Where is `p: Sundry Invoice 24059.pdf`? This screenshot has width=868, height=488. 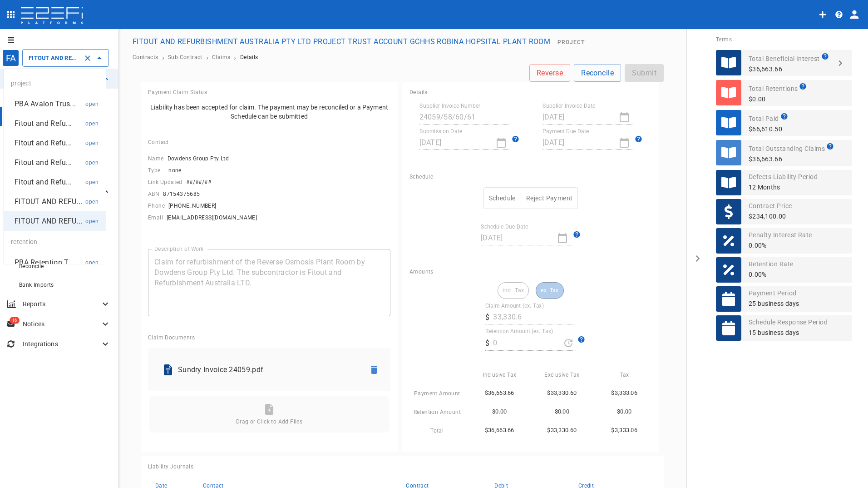 p: Sundry Invoice 24059.pdf is located at coordinates (268, 369).